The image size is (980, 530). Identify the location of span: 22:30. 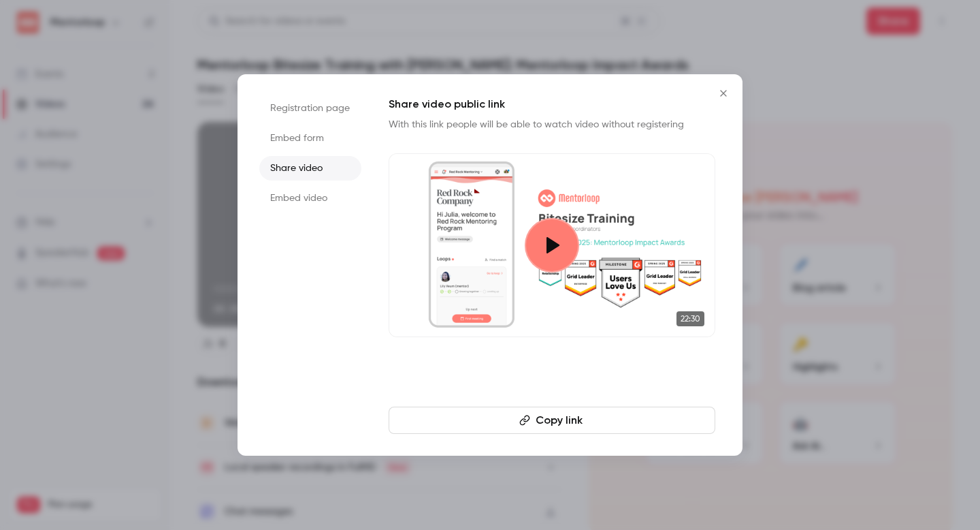
(690, 319).